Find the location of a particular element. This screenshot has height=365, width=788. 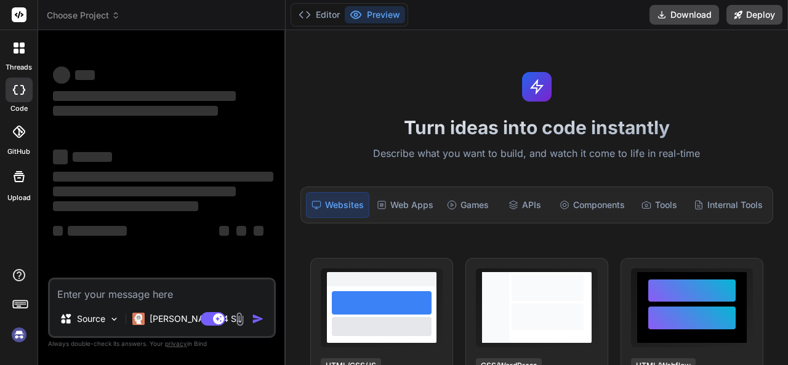

div: Games is located at coordinates (468, 205).